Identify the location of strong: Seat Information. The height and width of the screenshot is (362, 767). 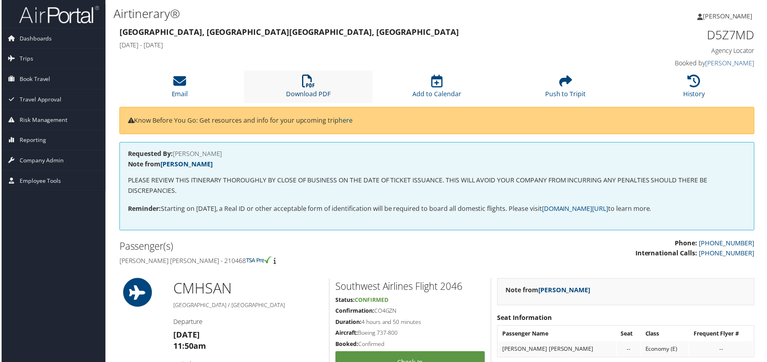
(525, 319).